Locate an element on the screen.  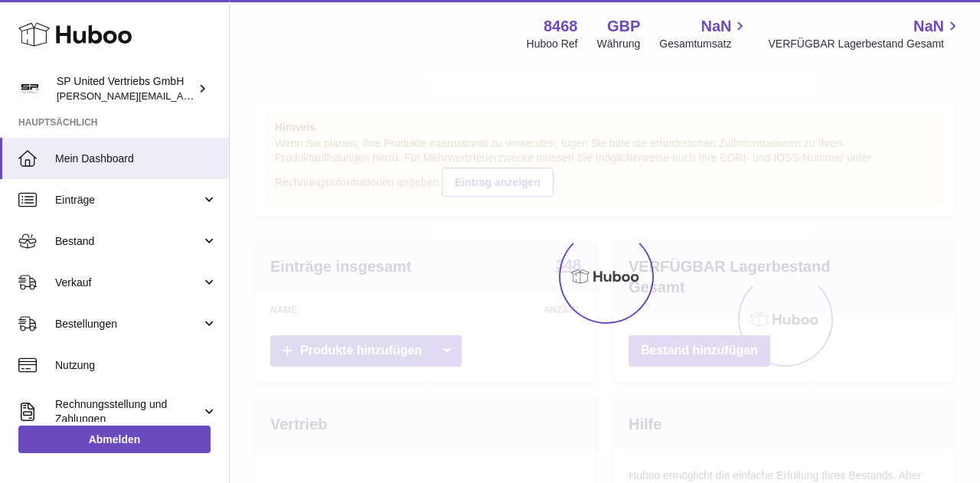
span: VERFÜGBAR Lagerbestand Gesamt is located at coordinates (864, 44).